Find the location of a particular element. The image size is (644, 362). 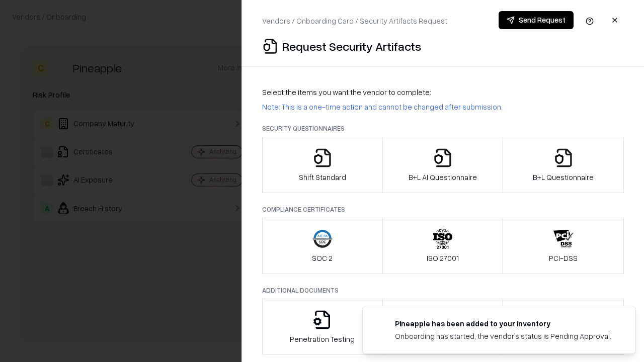

div: Onboarding has started, the vendor's status is Pending Approval. is located at coordinates (503, 336).